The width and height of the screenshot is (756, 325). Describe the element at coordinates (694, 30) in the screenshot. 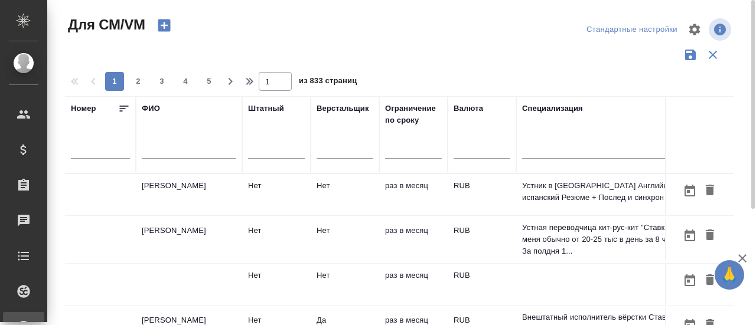

I see `span: Настроить таблицу` at that location.